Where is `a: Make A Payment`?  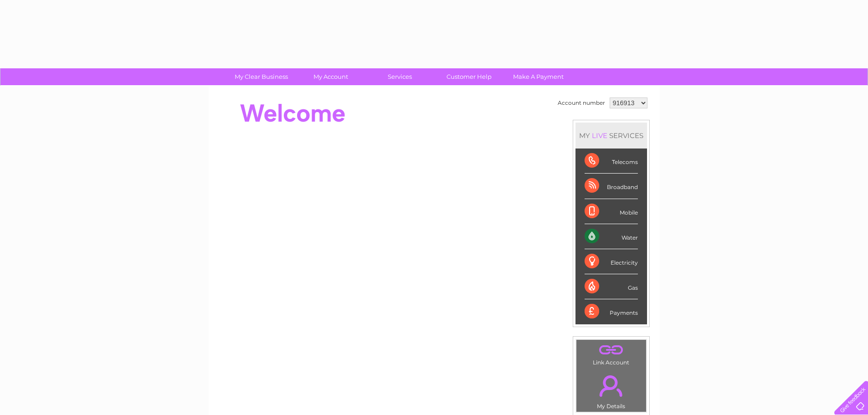 a: Make A Payment is located at coordinates (538, 77).